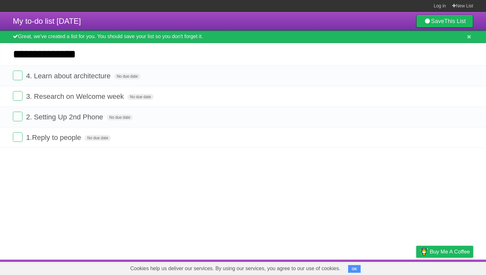  What do you see at coordinates (453, 268) in the screenshot?
I see `a: Suggest a feature` at bounding box center [453, 268].